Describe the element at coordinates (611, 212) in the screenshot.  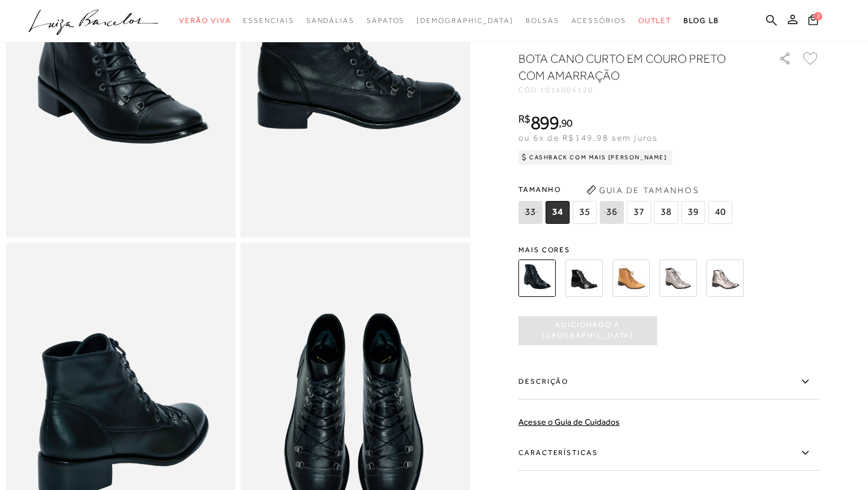
I see `span: 36` at that location.